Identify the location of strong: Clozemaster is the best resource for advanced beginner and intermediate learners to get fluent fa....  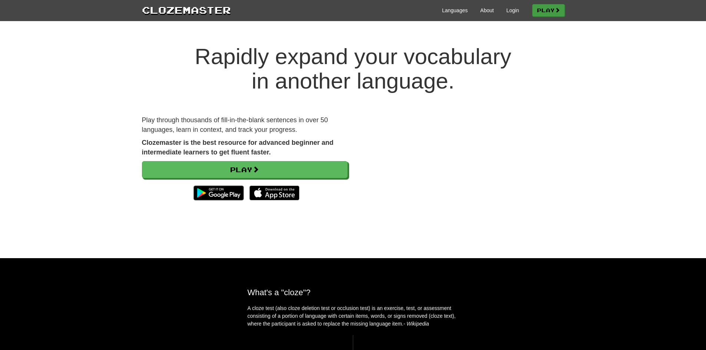
(238, 148).